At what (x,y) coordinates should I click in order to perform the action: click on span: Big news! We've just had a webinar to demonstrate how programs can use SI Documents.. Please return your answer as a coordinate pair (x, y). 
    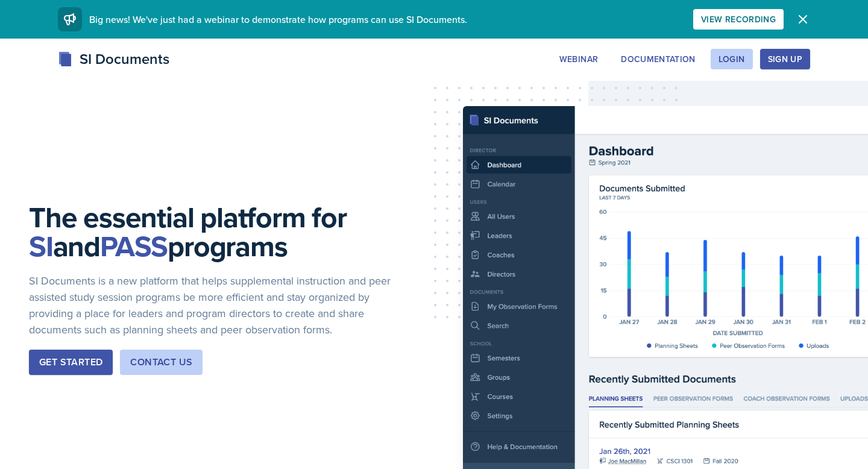
    Looking at the image, I should click on (278, 20).